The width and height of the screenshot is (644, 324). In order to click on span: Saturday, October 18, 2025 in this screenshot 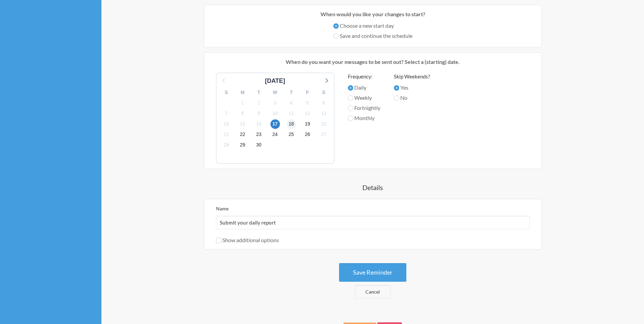, I will do `click(292, 124)`.